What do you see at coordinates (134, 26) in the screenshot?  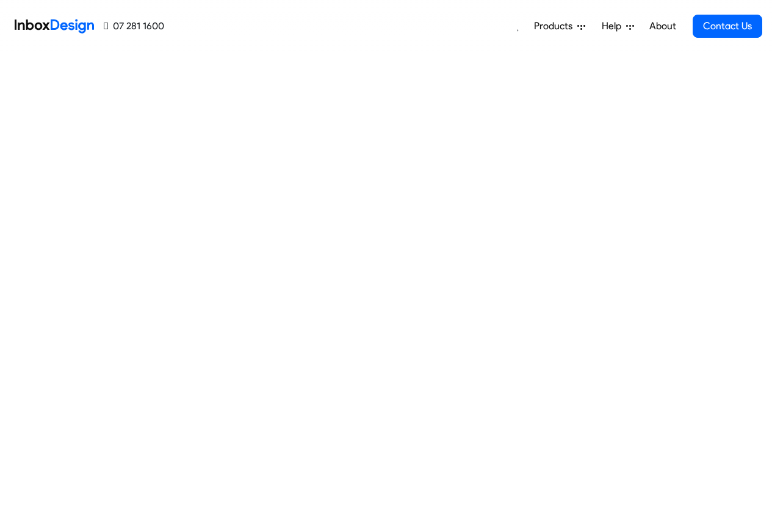 I see `a: 07 281 1600` at bounding box center [134, 26].